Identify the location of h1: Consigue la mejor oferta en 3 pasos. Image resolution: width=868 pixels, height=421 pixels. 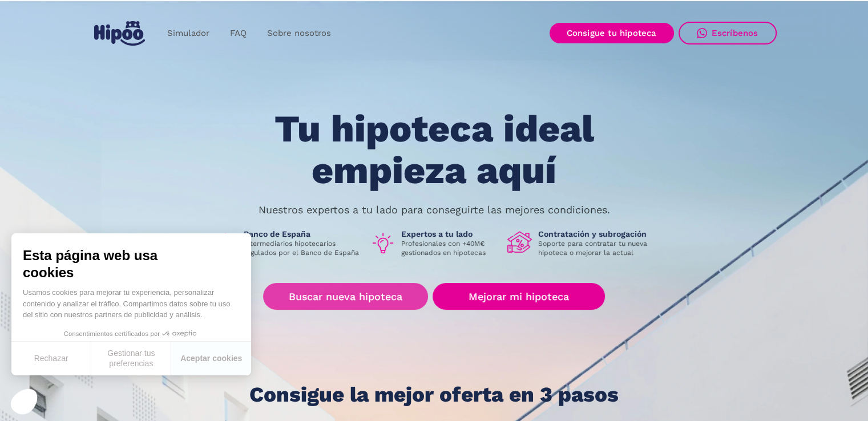
(434, 396).